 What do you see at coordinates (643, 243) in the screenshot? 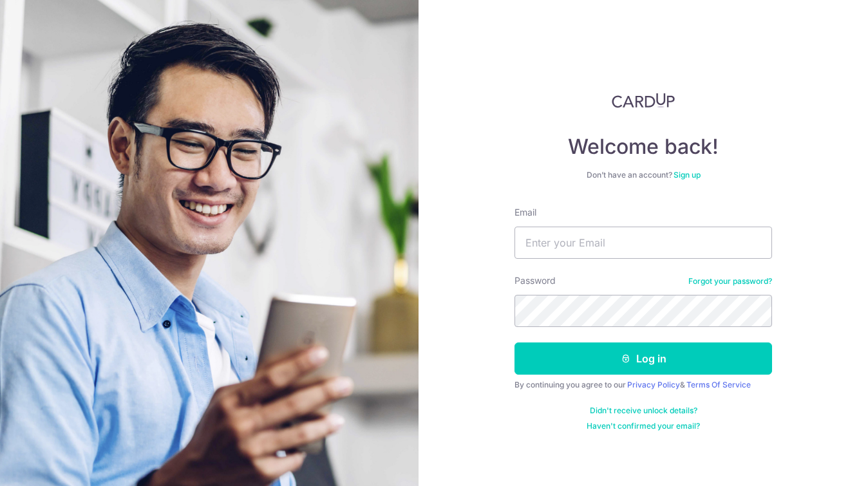
I see `input: Enter your Email` at bounding box center [643, 243].